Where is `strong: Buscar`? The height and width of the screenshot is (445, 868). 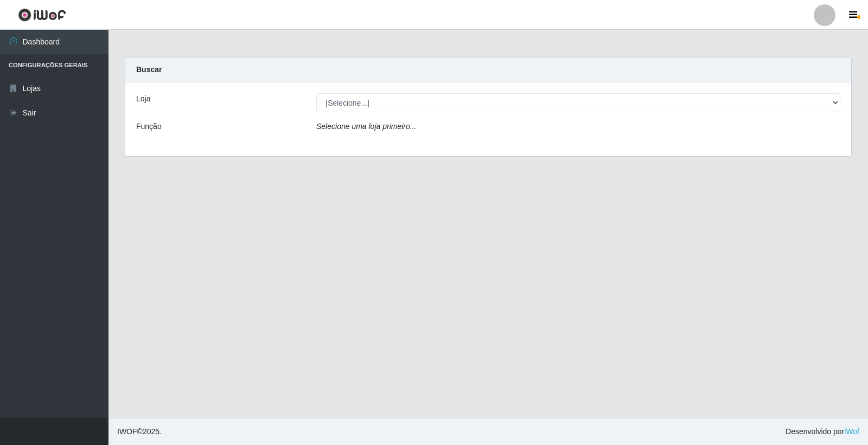 strong: Buscar is located at coordinates (148, 70).